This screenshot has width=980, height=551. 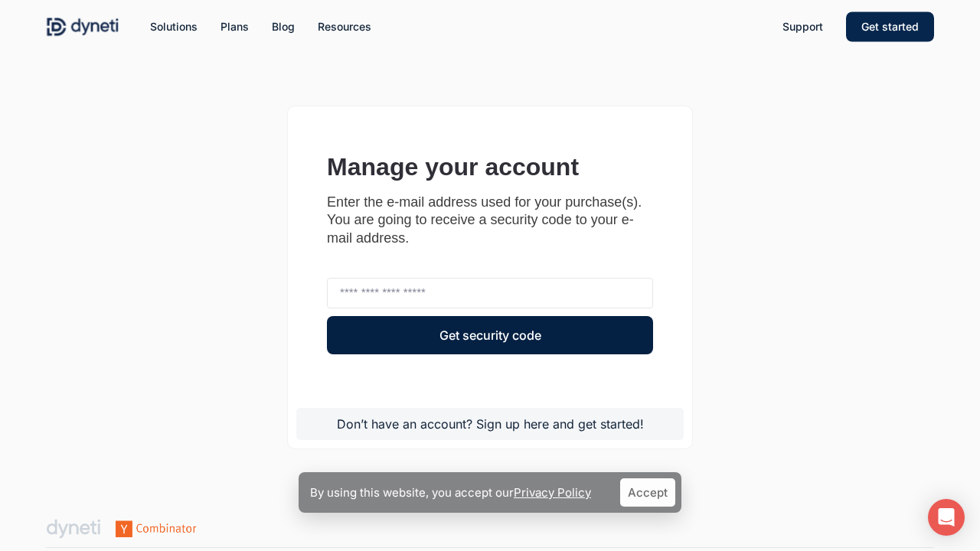 What do you see at coordinates (490, 167) in the screenshot?
I see `div: Manage your account` at bounding box center [490, 167].